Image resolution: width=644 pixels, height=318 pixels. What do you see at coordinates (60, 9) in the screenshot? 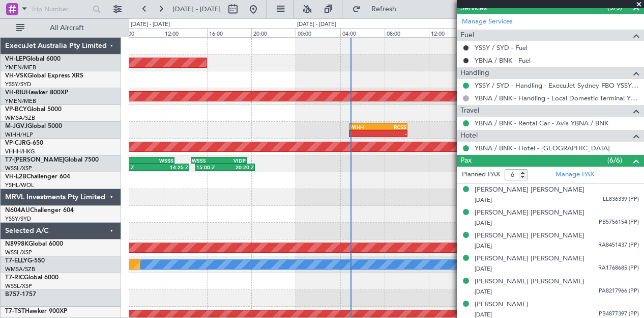
I see `input: Trip Number` at bounding box center [60, 9].